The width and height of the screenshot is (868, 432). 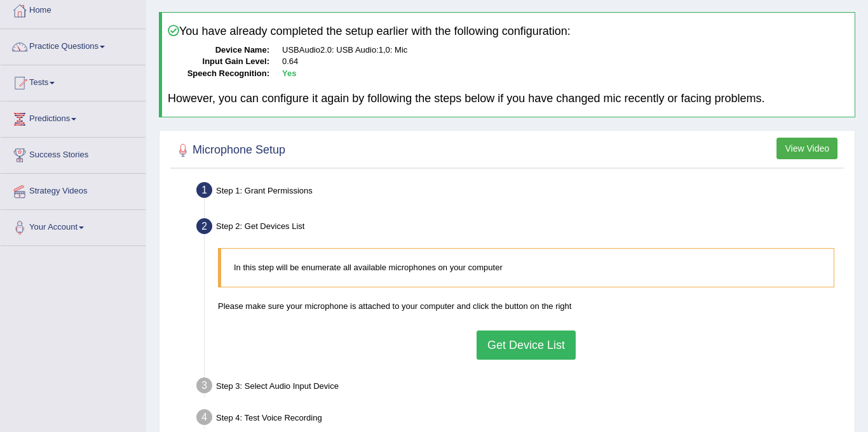 I want to click on p: Please make sure your microphone is attached to your computer and click the button on the right, so click(x=526, y=306).